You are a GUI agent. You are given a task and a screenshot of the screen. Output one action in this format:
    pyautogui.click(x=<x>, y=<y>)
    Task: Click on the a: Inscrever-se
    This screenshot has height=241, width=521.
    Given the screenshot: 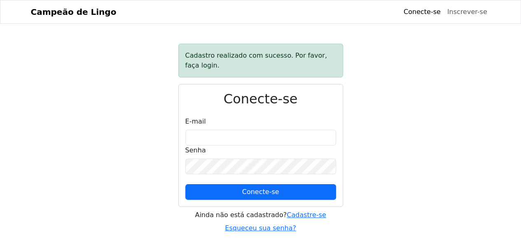 What is the action you would take?
    pyautogui.click(x=467, y=12)
    